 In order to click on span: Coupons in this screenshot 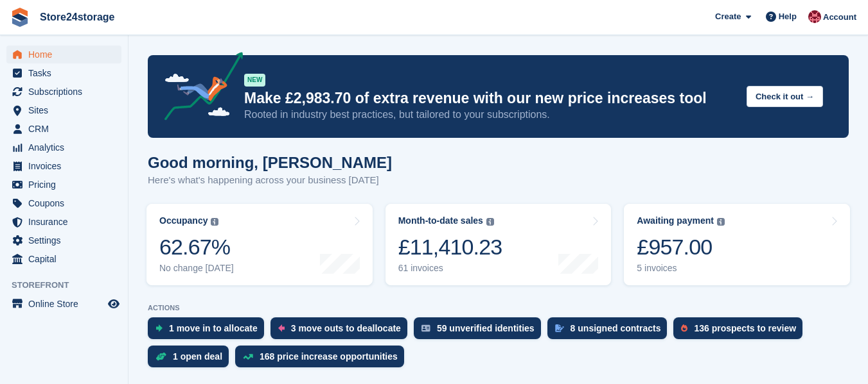, I will do `click(67, 204)`.